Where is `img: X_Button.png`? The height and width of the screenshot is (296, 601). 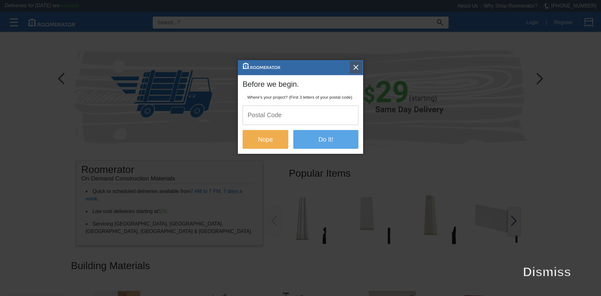
img: X_Button.png is located at coordinates (356, 67).